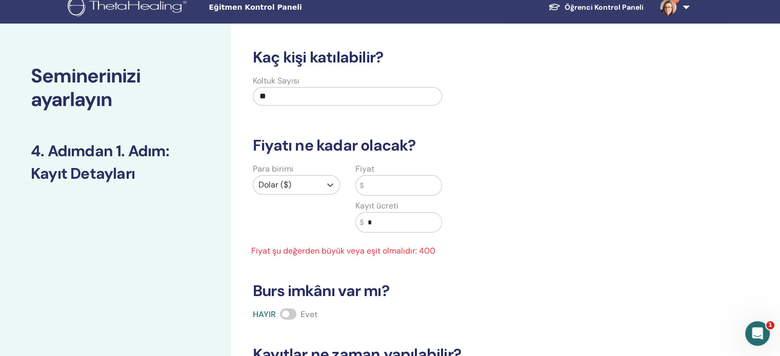 This screenshot has width=780, height=356. I want to click on img: graduation-cap-white.svg, so click(554, 7).